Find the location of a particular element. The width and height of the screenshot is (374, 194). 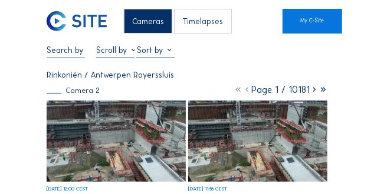

img: image_52964190 is located at coordinates (258, 141).